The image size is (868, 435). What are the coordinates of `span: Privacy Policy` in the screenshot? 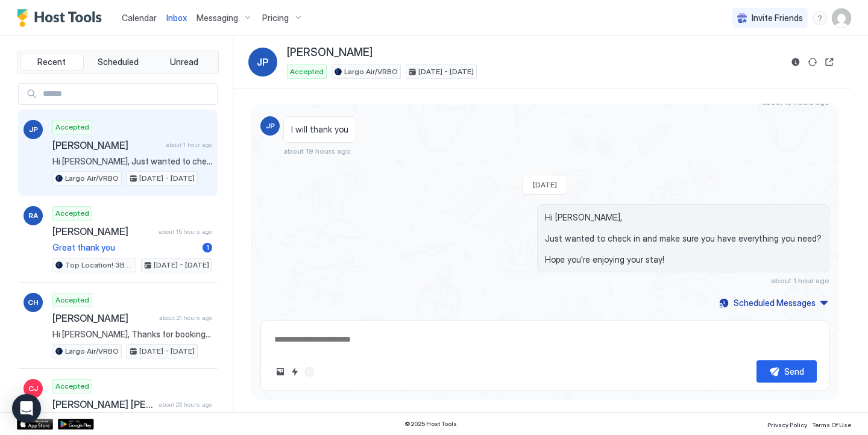 It's located at (787, 425).